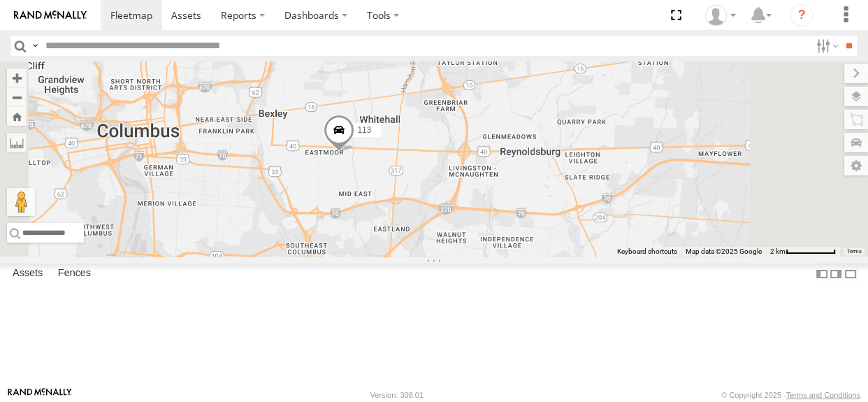 The width and height of the screenshot is (868, 402). What do you see at coordinates (854, 251) in the screenshot?
I see `a: Terms (opens in new tab)` at bounding box center [854, 251].